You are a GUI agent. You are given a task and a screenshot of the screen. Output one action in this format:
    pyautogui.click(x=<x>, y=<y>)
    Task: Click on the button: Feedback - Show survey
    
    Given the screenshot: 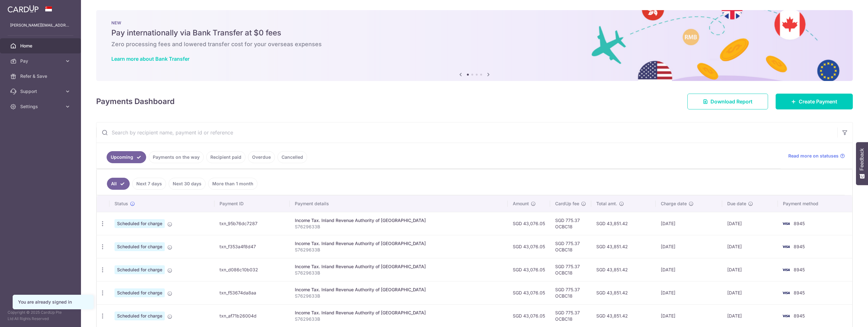 What is the action you would take?
    pyautogui.click(x=862, y=164)
    